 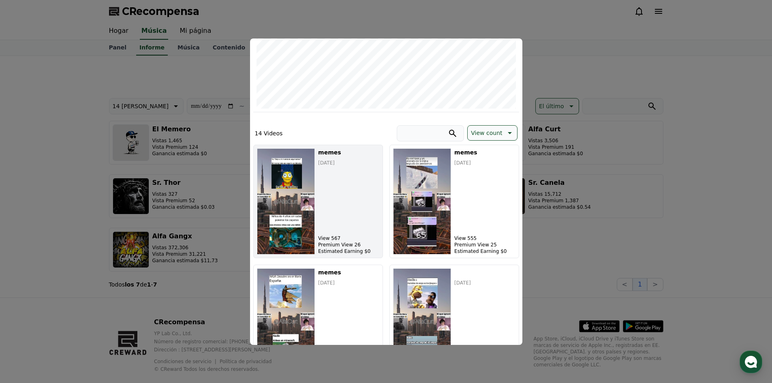 What do you see at coordinates (28, 272) in the screenshot?
I see `span: Home` at bounding box center [28, 272].